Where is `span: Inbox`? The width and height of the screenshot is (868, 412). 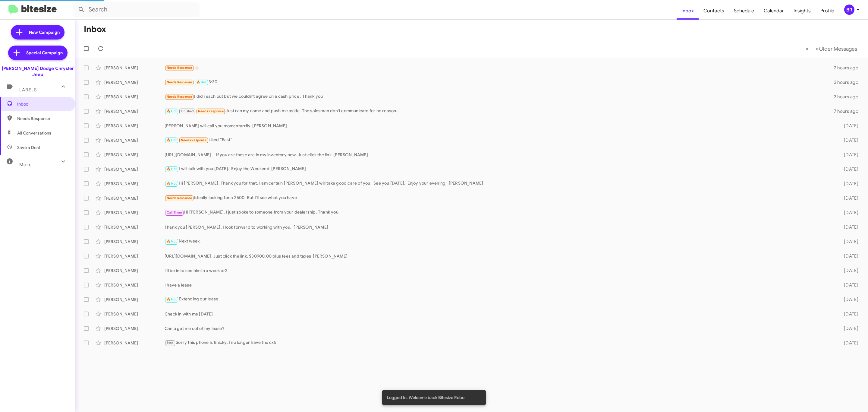
span: Inbox is located at coordinates (43, 104).